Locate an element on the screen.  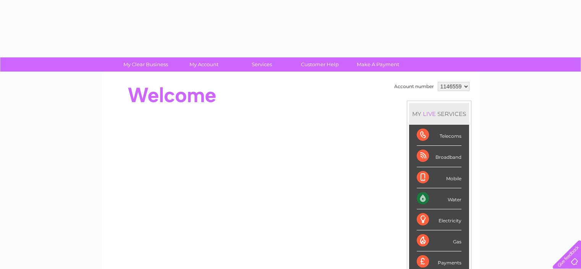
div: MY SERVICES is located at coordinates (439, 113).